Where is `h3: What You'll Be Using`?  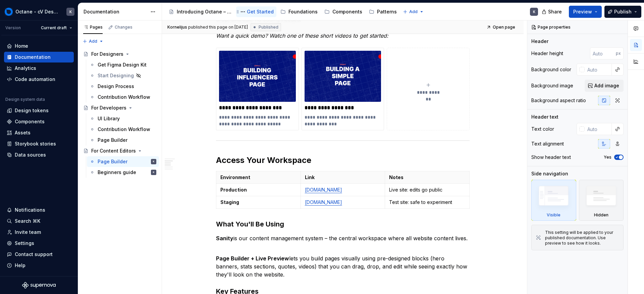
h3: What You'll Be Using is located at coordinates (343, 224).